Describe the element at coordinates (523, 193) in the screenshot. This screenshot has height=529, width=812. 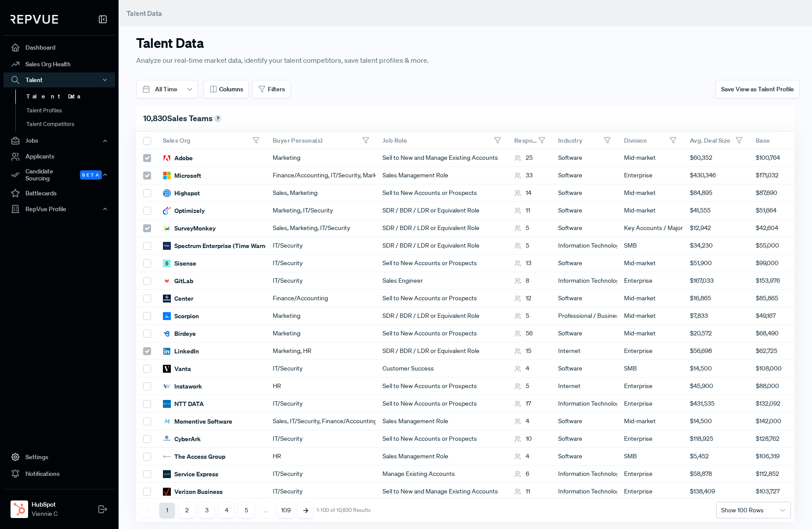
I see `div: 14` at that location.